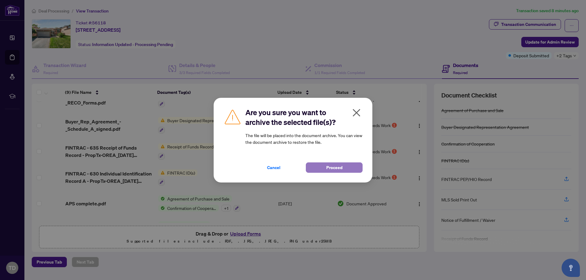 The height and width of the screenshot is (280, 586). I want to click on button: Cancel, so click(274, 168).